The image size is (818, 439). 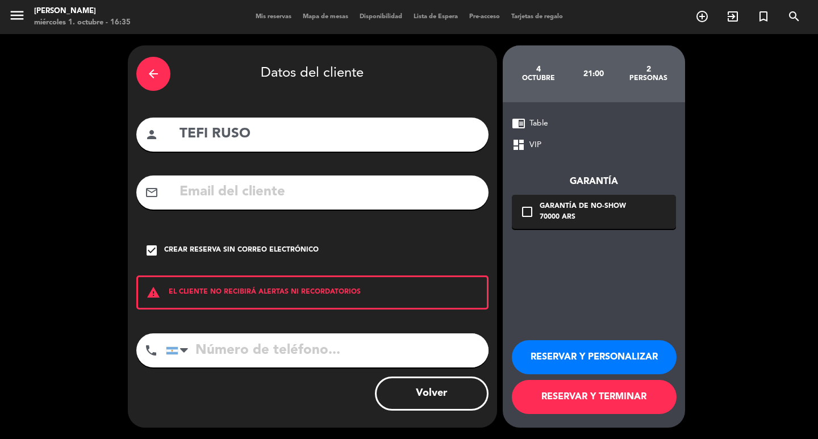 What do you see at coordinates (327, 351) in the screenshot?
I see `input: Número de teléfono...` at bounding box center [327, 351].